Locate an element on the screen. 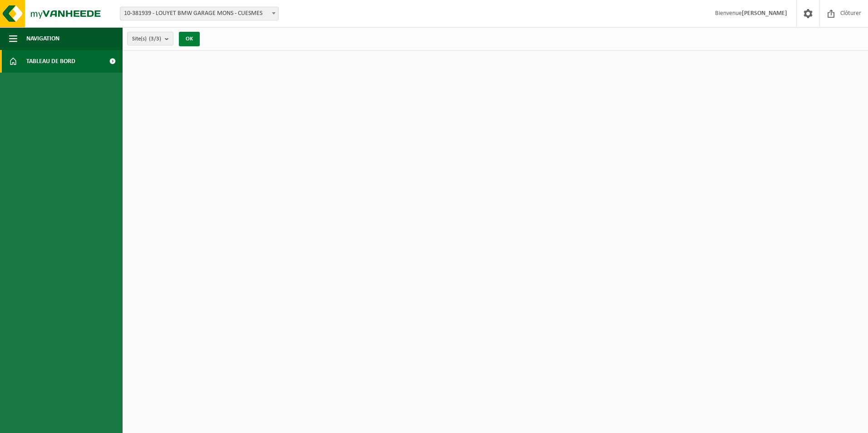  button: OK is located at coordinates (189, 39).